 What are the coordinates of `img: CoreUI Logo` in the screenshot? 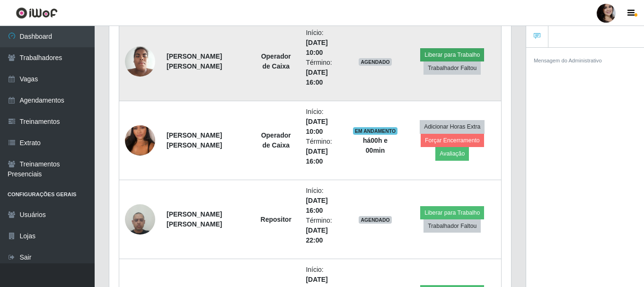 It's located at (37, 13).